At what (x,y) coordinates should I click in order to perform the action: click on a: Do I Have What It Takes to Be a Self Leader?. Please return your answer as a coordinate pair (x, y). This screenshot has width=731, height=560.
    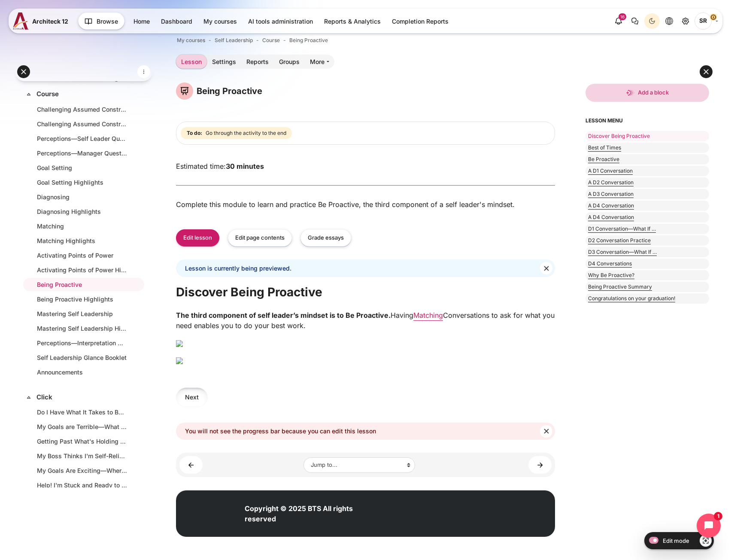
    Looking at the image, I should click on (82, 412).